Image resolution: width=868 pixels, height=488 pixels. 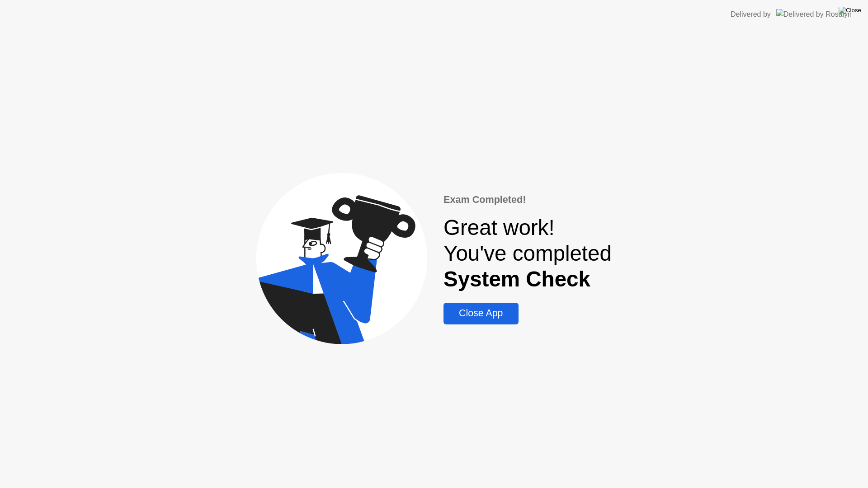 I want to click on img: Delivered by Rosalyn, so click(x=813, y=14).